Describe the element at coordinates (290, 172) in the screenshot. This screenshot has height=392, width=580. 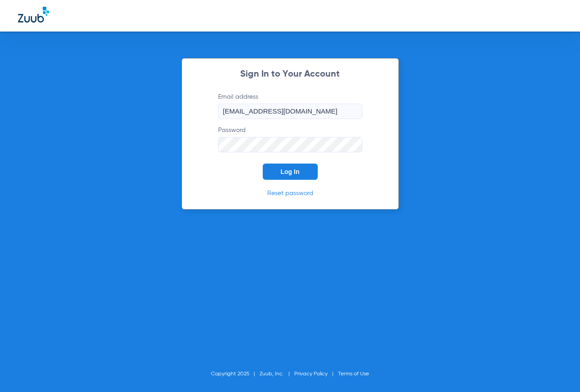
I see `button: Log In` at that location.